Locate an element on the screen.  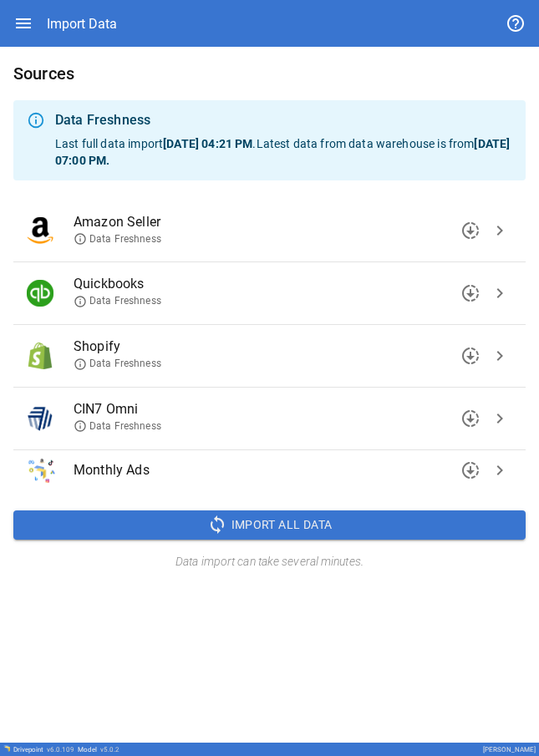
span: Shopify is located at coordinates (279, 347).